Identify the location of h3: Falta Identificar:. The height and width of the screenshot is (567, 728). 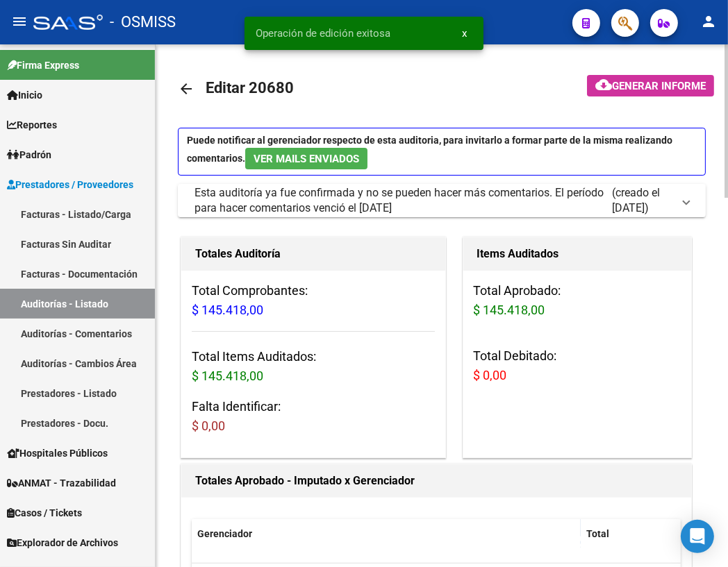
(313, 416).